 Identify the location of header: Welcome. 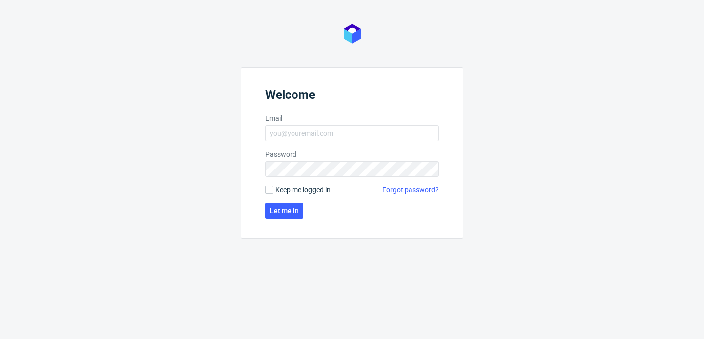
(352, 97).